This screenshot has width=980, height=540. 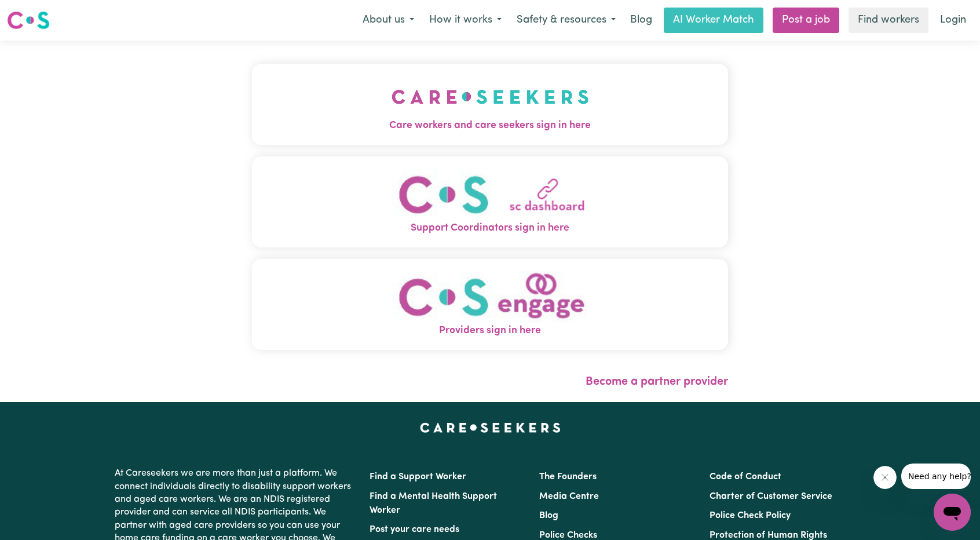 What do you see at coordinates (490, 331) in the screenshot?
I see `span: Providers sign in here` at bounding box center [490, 331].